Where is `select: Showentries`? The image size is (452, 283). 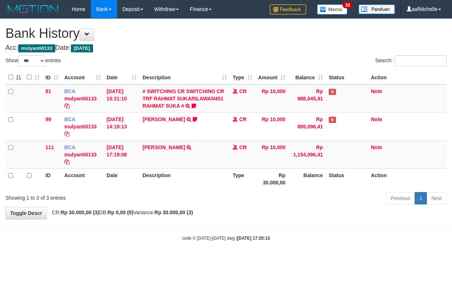 select: Showentries is located at coordinates (32, 61).